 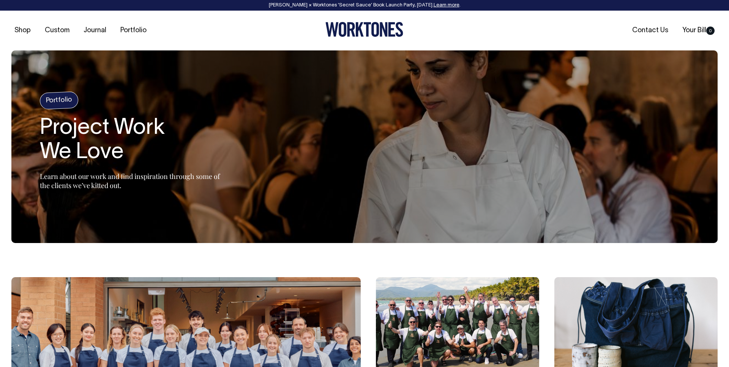 I want to click on a: Journal, so click(x=95, y=30).